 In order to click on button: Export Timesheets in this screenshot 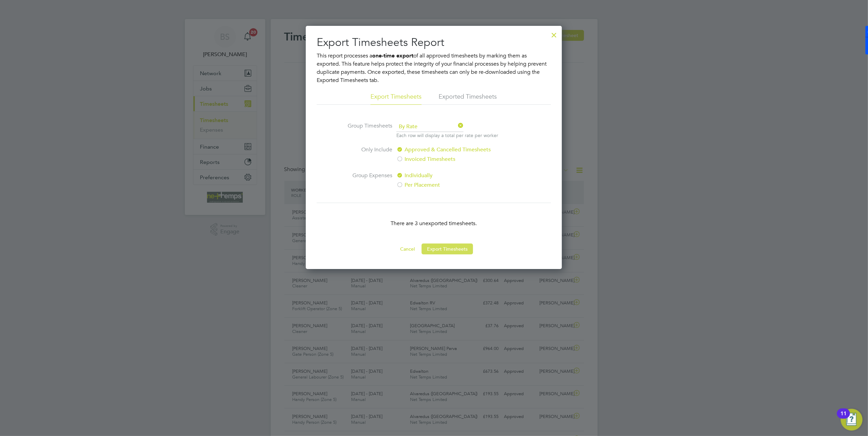, I will do `click(447, 249)`.